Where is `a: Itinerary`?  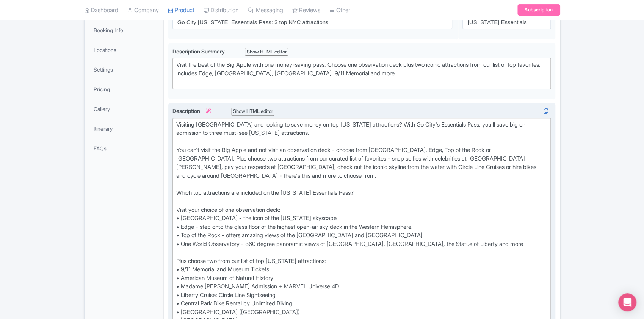
a: Itinerary is located at coordinates (124, 128).